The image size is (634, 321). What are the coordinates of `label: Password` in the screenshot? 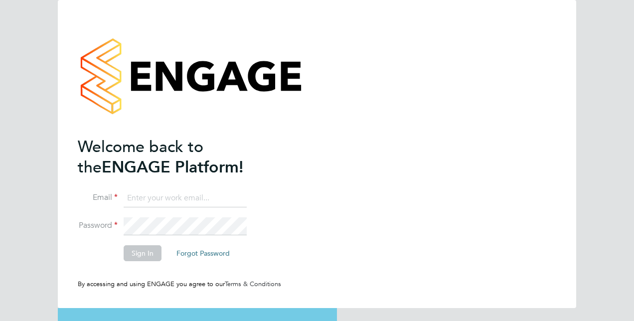 It's located at (98, 225).